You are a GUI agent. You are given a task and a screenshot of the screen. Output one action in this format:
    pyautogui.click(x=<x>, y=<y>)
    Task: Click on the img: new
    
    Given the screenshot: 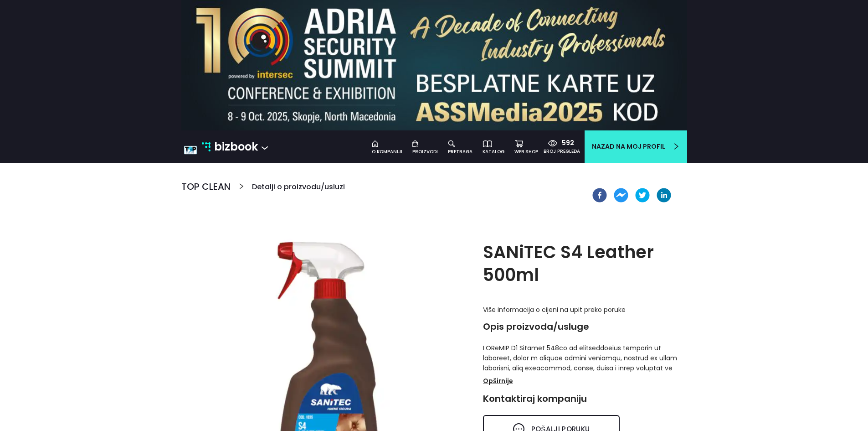 What is the action you would take?
    pyautogui.click(x=190, y=150)
    